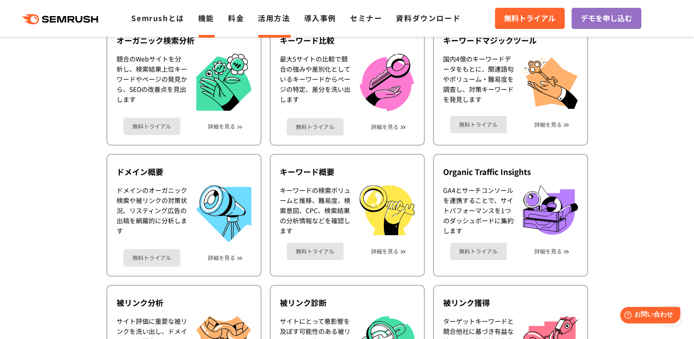 This screenshot has width=694, height=339. What do you see at coordinates (606, 18) in the screenshot?
I see `span: デモを申し込む` at bounding box center [606, 18].